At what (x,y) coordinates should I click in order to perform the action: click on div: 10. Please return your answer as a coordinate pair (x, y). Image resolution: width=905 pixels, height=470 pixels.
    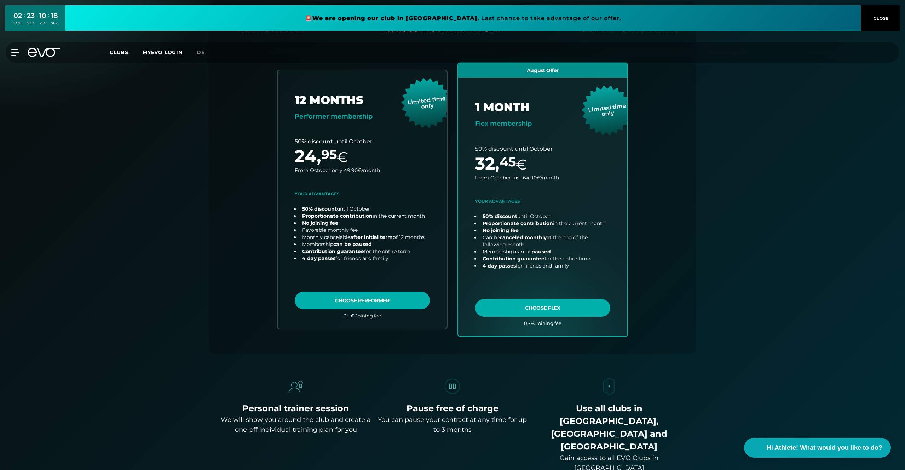
    Looking at the image, I should click on (43, 16).